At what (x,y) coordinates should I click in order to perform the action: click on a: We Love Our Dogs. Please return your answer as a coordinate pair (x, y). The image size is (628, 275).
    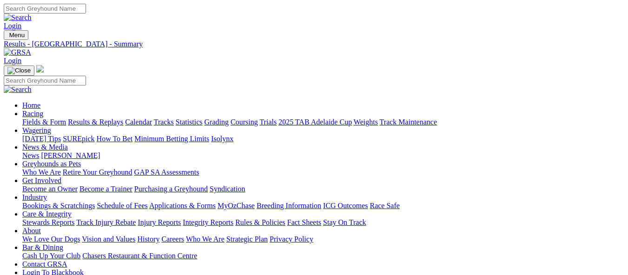
    Looking at the image, I should click on (51, 239).